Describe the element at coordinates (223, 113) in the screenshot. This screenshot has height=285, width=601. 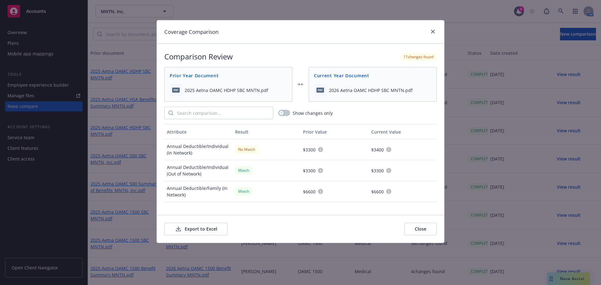
I see `input: Search comparison...` at that location.